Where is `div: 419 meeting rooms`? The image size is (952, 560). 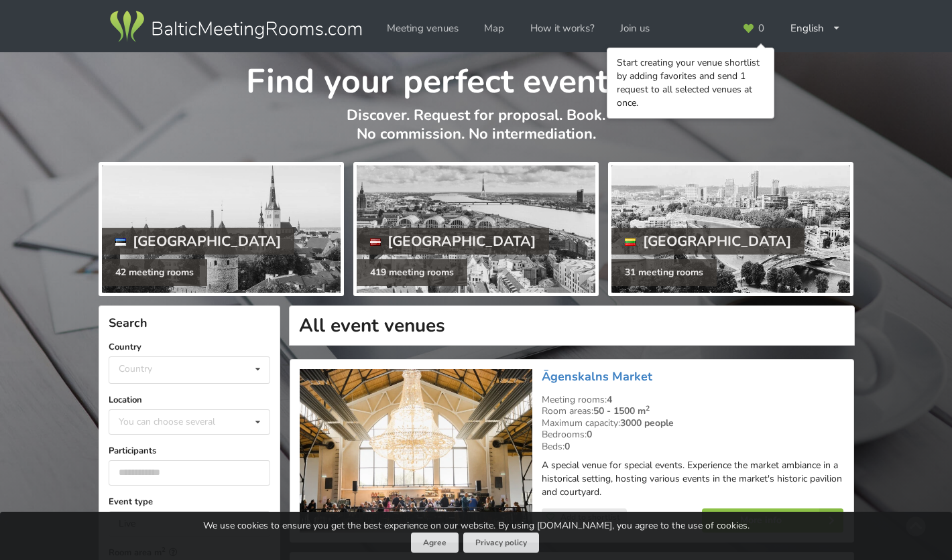
div: 419 meeting rooms is located at coordinates (412, 273).